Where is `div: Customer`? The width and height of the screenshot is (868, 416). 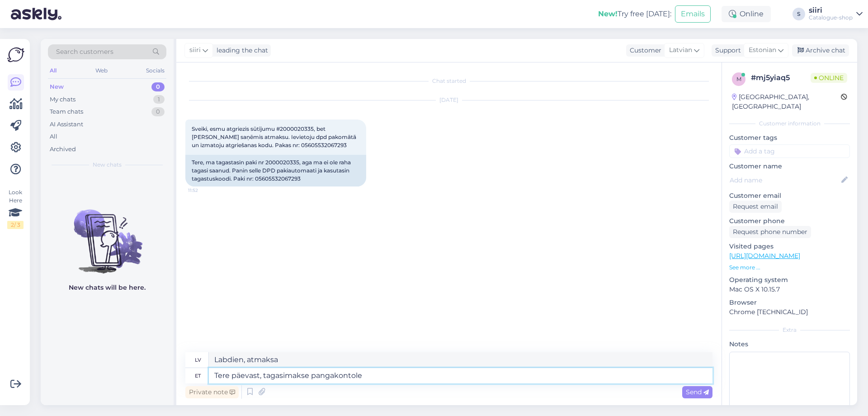 div: Customer is located at coordinates (644, 50).